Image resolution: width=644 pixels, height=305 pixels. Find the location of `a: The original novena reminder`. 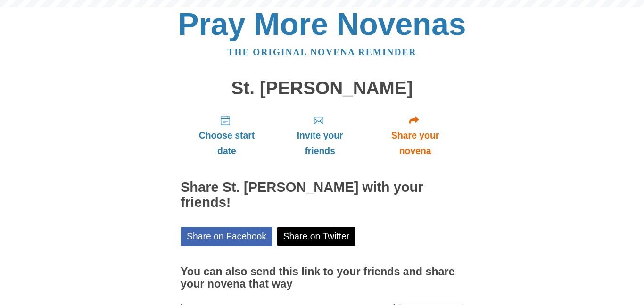

a: The original novena reminder is located at coordinates (322, 52).